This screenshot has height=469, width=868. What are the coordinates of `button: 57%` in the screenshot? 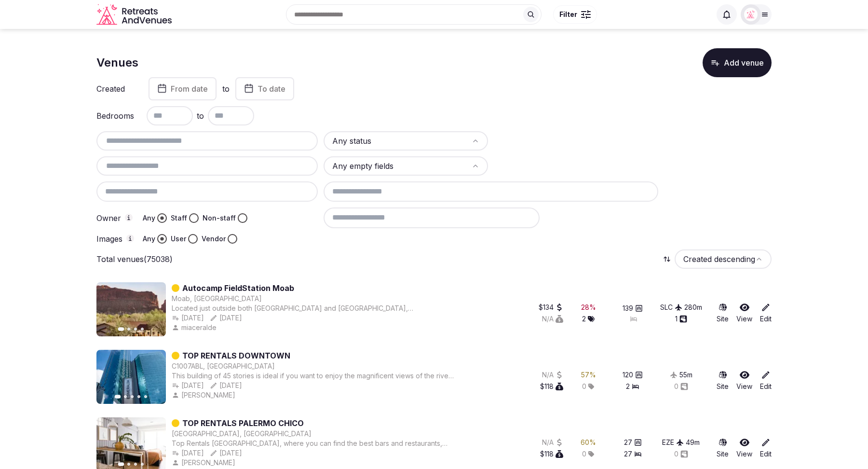 It's located at (588, 375).